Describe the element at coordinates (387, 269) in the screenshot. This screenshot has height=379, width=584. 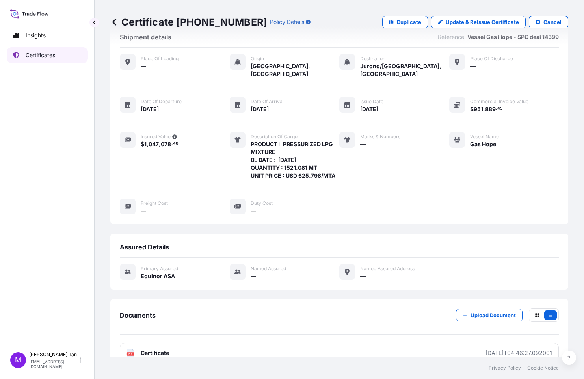
I see `span: Named Assured Address` at that location.